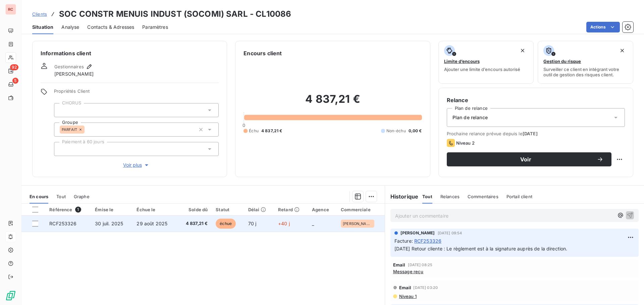  I want to click on span: Contacts & Adresses, so click(111, 27).